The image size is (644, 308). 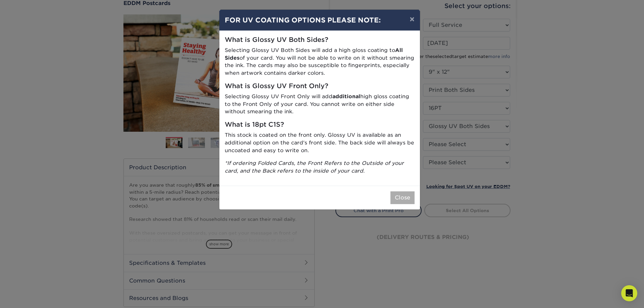 What do you see at coordinates (314, 54) in the screenshot?
I see `strong: All Sides` at bounding box center [314, 54].